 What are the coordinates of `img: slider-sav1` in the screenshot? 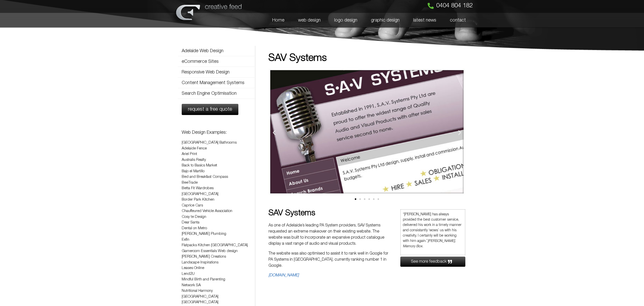 It's located at (367, 132).